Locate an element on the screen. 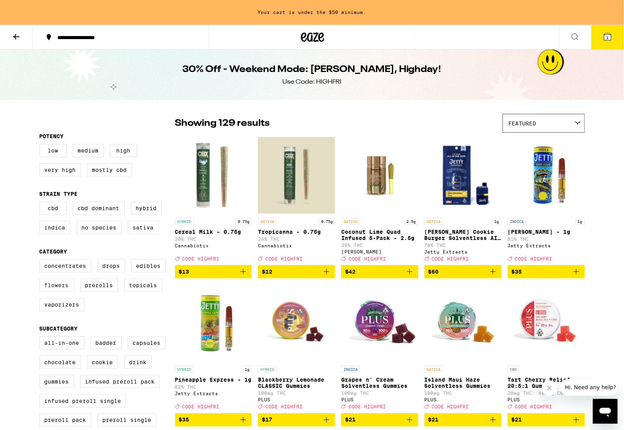 The image size is (624, 430). legend: Category is located at coordinates (53, 252).